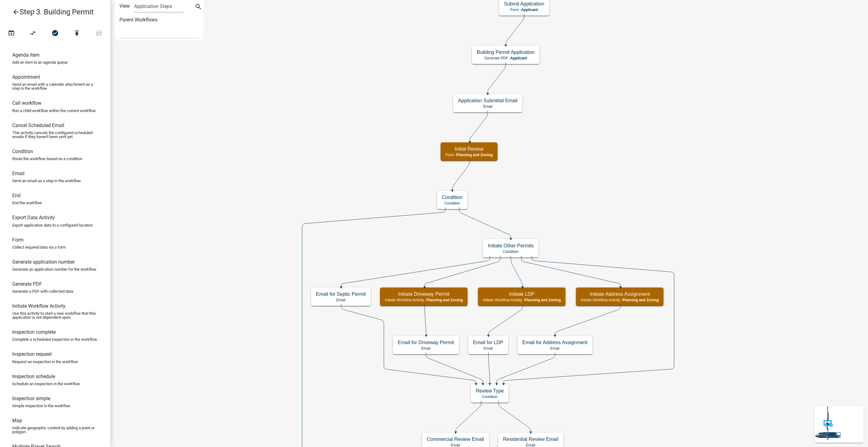  What do you see at coordinates (506, 58) in the screenshot?
I see `p: Generate PDF -` at bounding box center [506, 58].